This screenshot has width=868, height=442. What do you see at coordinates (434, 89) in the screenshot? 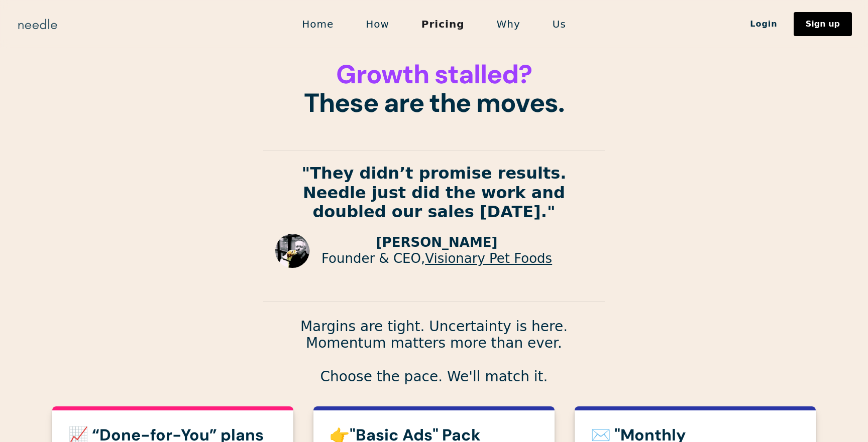
I see `h1: These are the moves.` at bounding box center [434, 89].